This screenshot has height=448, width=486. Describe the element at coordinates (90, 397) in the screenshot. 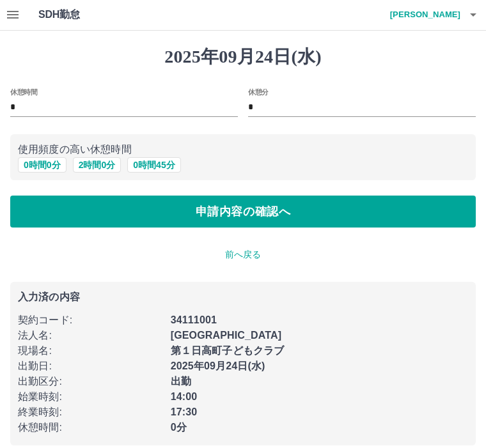

I see `p: 始業時刻 :` at that location.